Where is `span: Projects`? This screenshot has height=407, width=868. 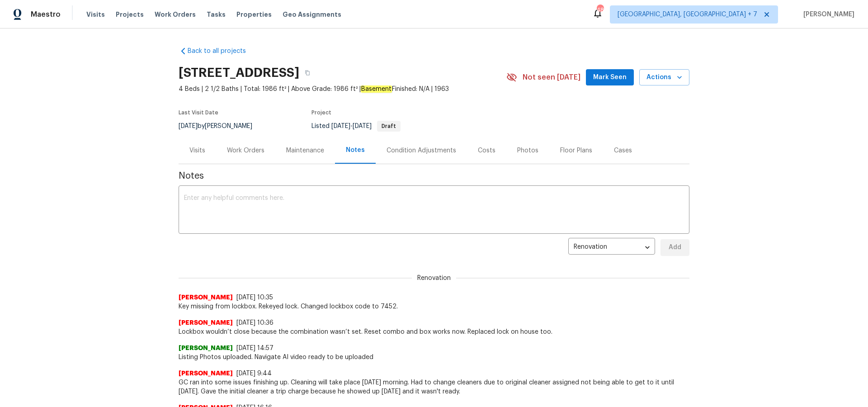 span: Projects is located at coordinates (130, 15).